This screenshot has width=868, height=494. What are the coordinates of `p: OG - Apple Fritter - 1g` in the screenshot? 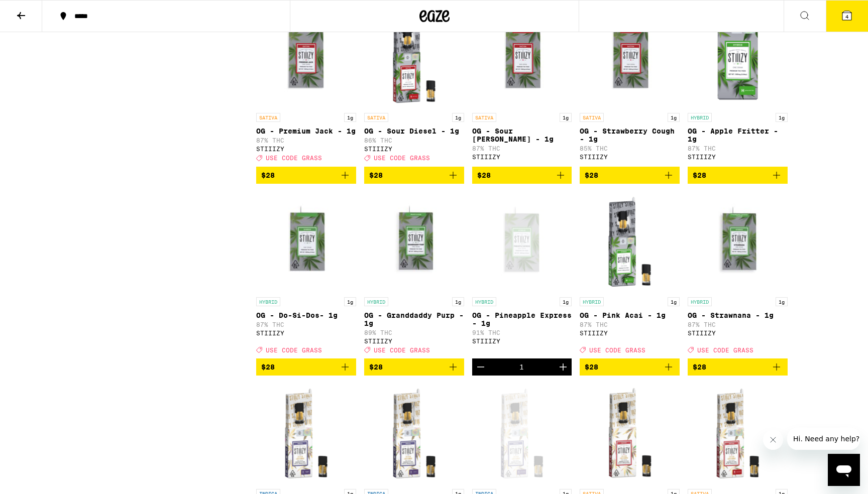 It's located at (738, 135).